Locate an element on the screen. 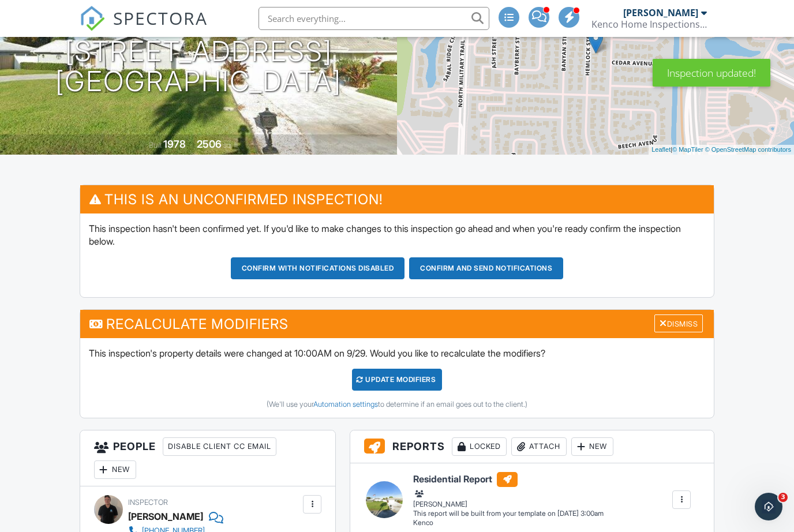 The width and height of the screenshot is (794, 532). h3: Recalculate Modifiers is located at coordinates (397, 323).